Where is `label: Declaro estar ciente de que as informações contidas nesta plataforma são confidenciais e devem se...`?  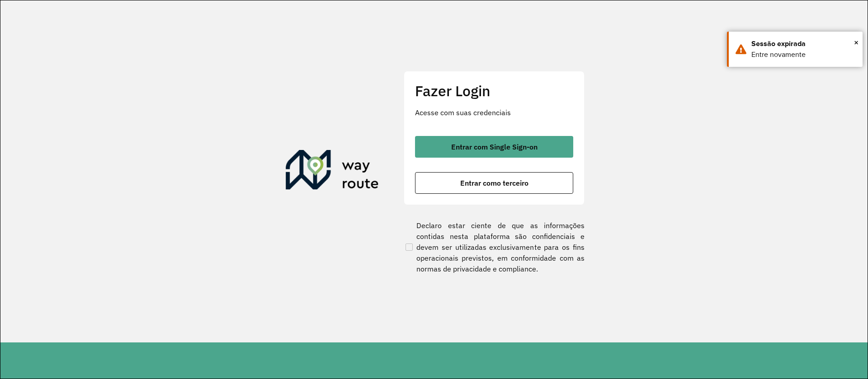 label: Declaro estar ciente de que as informações contidas nesta plataforma são confidenciais e devem se... is located at coordinates (494, 248).